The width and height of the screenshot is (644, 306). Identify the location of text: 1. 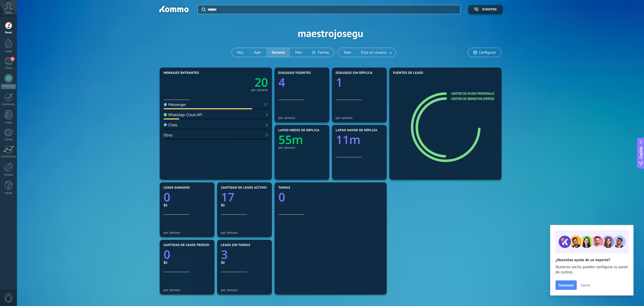
(339, 82).